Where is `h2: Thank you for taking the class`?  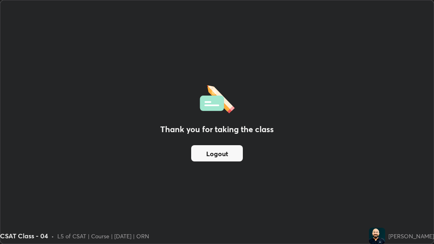
h2: Thank you for taking the class is located at coordinates (217, 129).